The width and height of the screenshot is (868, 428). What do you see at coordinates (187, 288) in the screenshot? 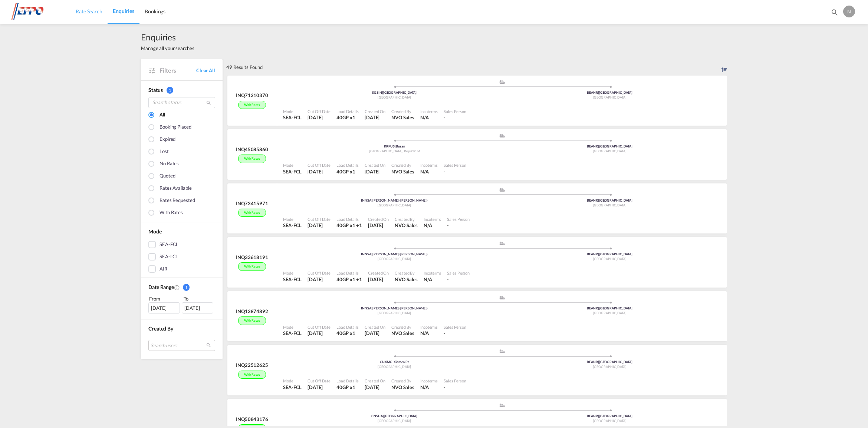
I see `span: 1` at bounding box center [187, 288].